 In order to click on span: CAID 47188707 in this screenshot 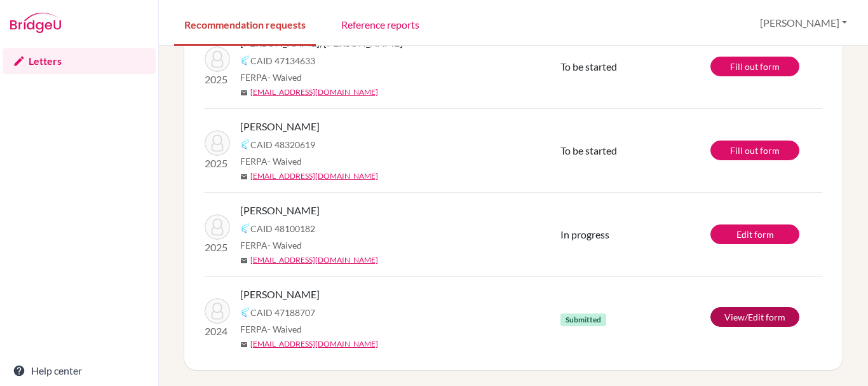, I will do `click(283, 312)`.